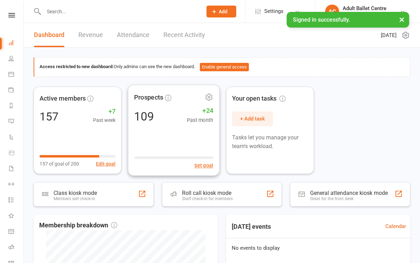  Describe the element at coordinates (119, 12) in the screenshot. I see `input: Search...` at that location.